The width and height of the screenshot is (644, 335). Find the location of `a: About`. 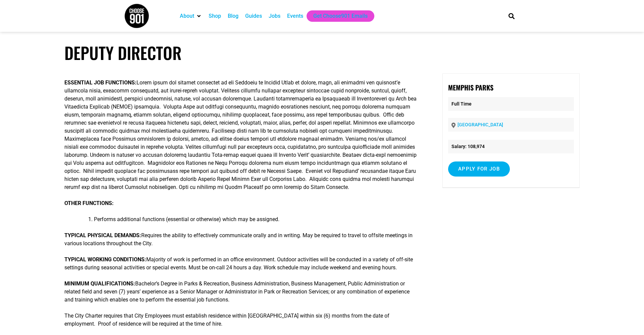

a: About is located at coordinates (187, 16).